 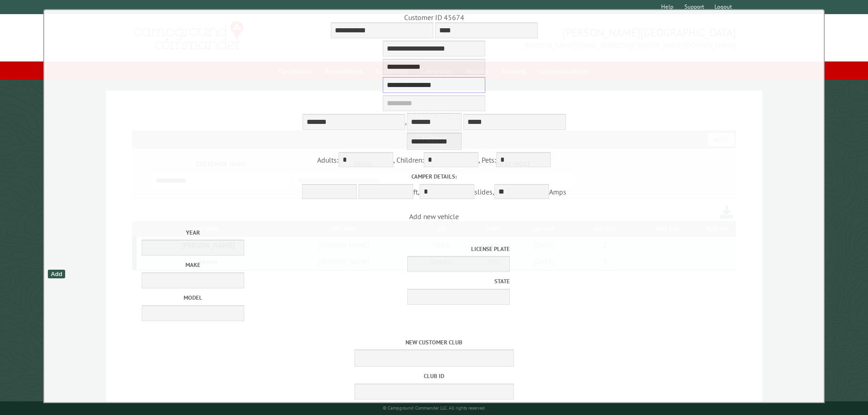 What do you see at coordinates (433, 376) in the screenshot?
I see `label: Club ID` at bounding box center [433, 376].